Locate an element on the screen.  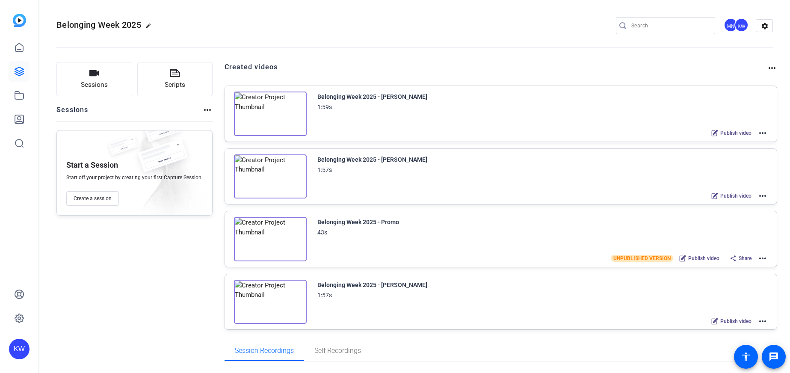
span: Session Recordings is located at coordinates (264, 351).